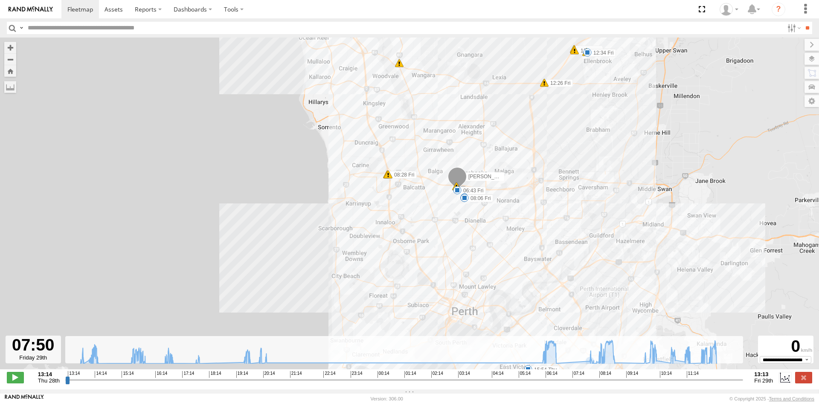 Image resolution: width=819 pixels, height=403 pixels. Describe the element at coordinates (437, 374) in the screenshot. I see `span: 02:14` at that location.